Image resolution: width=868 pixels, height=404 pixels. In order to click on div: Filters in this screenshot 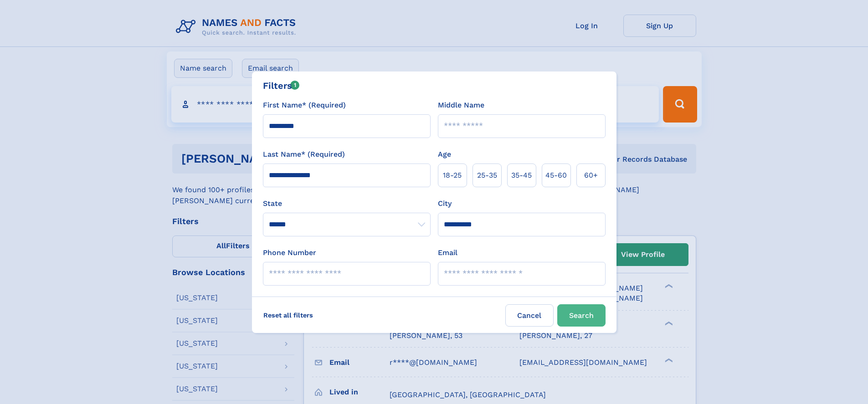, I will do `click(281, 86)`.